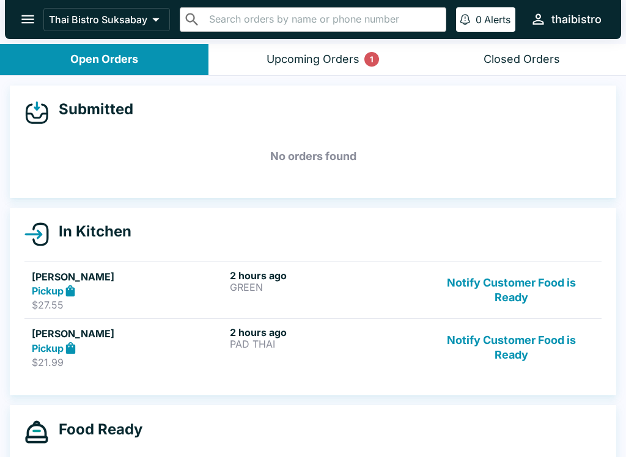 This screenshot has height=457, width=626. Describe the element at coordinates (106, 20) in the screenshot. I see `button: Thai Bistro Suksabay` at that location.